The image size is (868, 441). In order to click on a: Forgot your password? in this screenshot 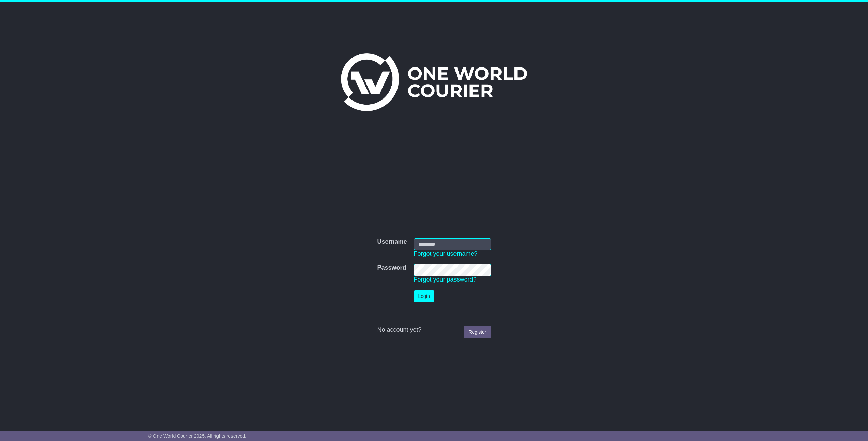, I will do `click(445, 279)`.